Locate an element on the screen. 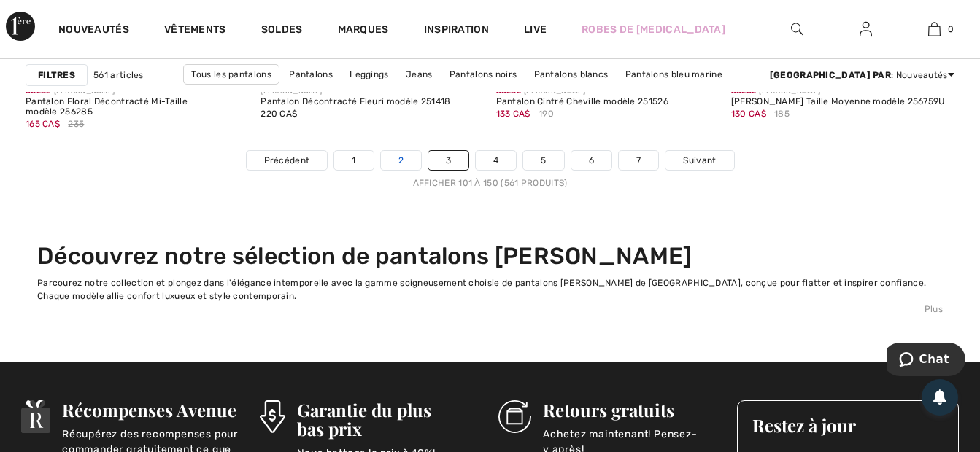  a: Suivant is located at coordinates (699, 160).